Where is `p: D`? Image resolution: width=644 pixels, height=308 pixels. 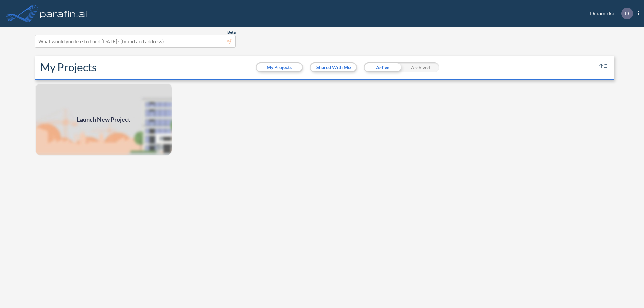
p: D is located at coordinates (626, 14).